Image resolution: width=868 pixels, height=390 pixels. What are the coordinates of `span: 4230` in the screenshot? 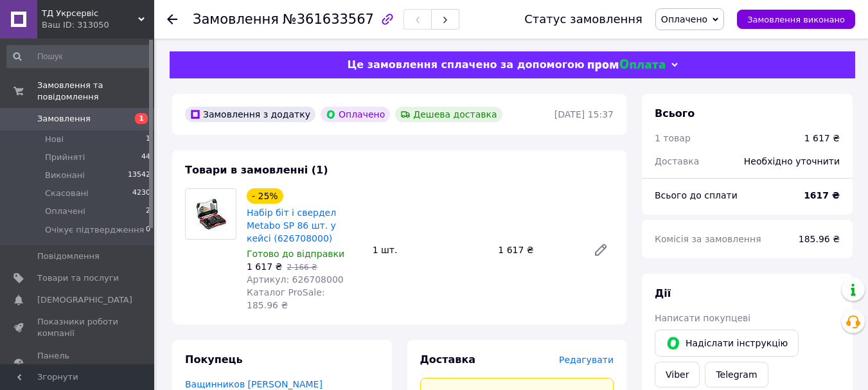 It's located at (141, 193).